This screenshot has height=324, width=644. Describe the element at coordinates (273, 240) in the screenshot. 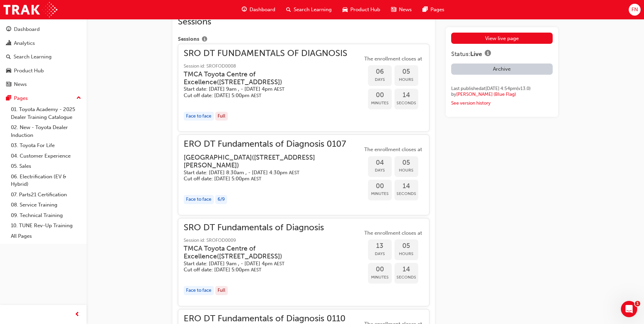

I see `span: Session id: SROFOD0009` at that location.